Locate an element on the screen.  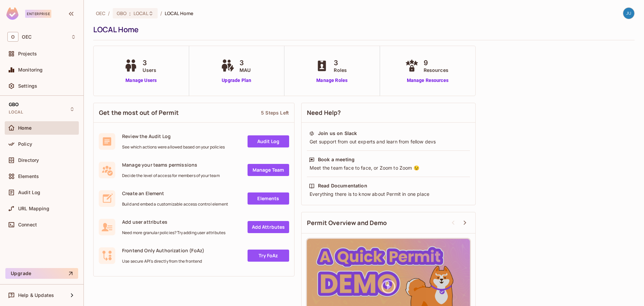
span: Manage your teams permissions is located at coordinates (171, 164).